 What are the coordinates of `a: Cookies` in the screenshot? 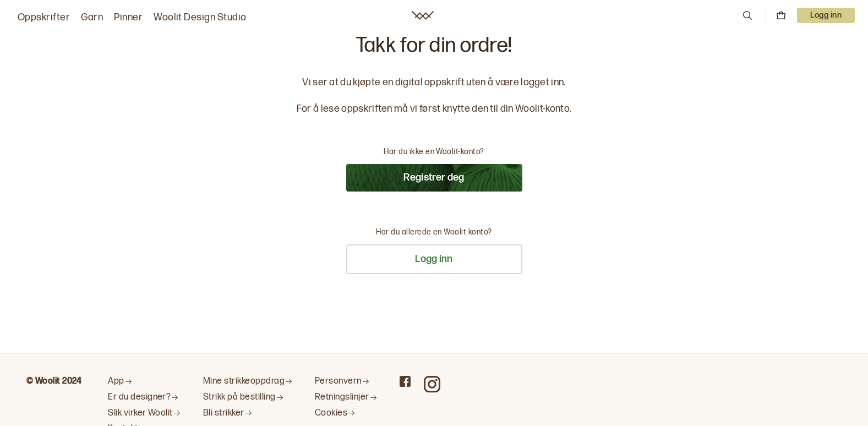 It's located at (346, 413).